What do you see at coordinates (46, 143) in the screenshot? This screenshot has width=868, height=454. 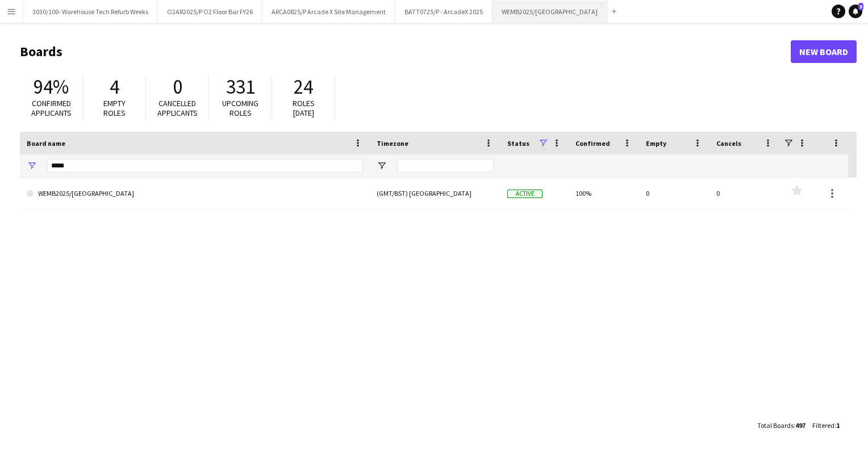 I see `span: Board name` at bounding box center [46, 143].